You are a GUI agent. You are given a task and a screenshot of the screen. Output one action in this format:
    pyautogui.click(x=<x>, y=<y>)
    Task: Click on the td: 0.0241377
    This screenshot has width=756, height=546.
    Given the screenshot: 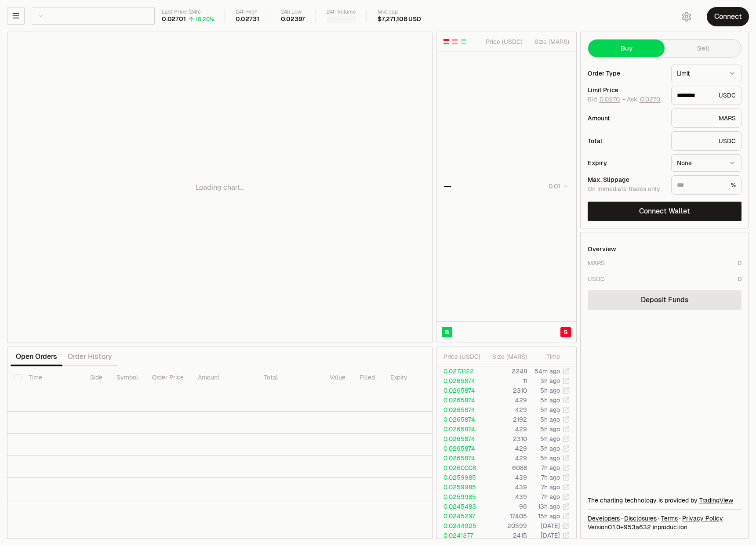 What is the action you would take?
    pyautogui.click(x=460, y=536)
    